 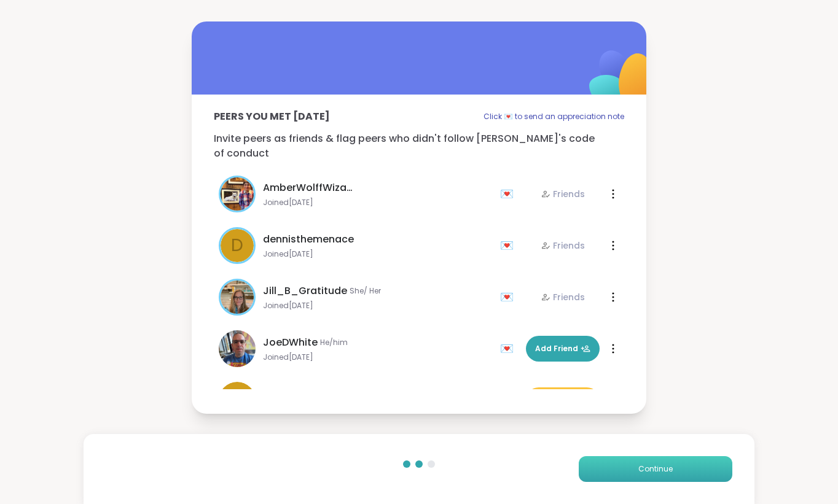 I want to click on span: AmberWolffWizard, so click(x=309, y=188).